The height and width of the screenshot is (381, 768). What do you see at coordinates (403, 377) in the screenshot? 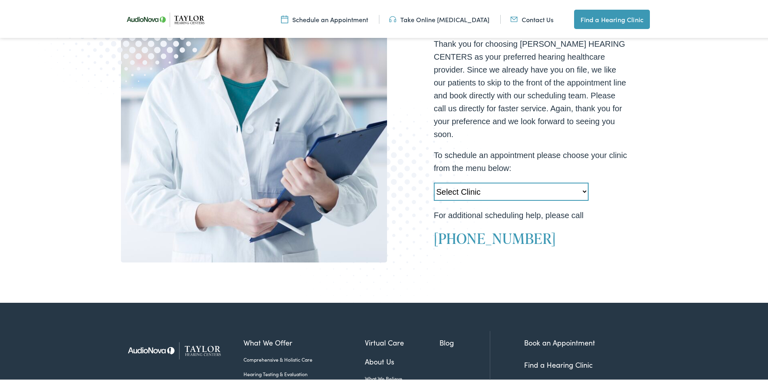
I see `a: What We Believe` at bounding box center [403, 377].